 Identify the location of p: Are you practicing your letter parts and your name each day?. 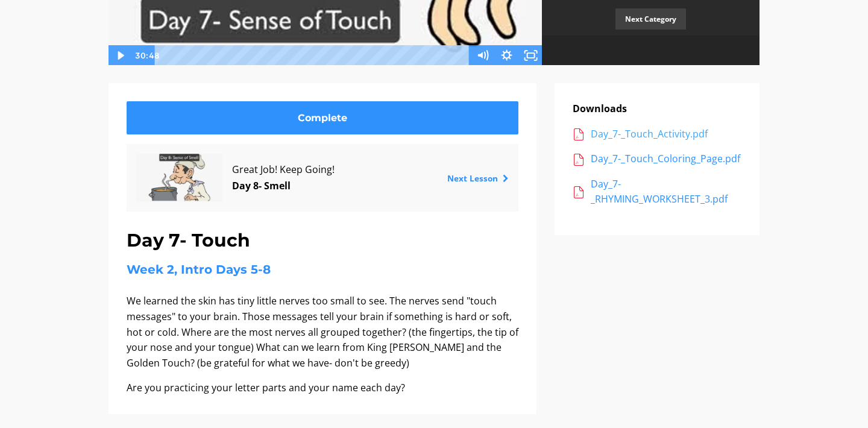
(323, 388).